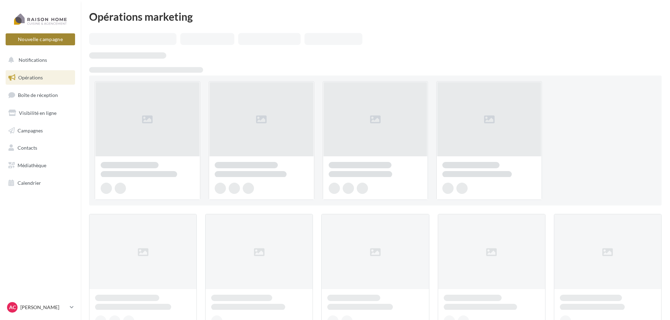 This screenshot has height=320, width=670. Describe the element at coordinates (29, 182) in the screenshot. I see `span: Calendrier` at that location.